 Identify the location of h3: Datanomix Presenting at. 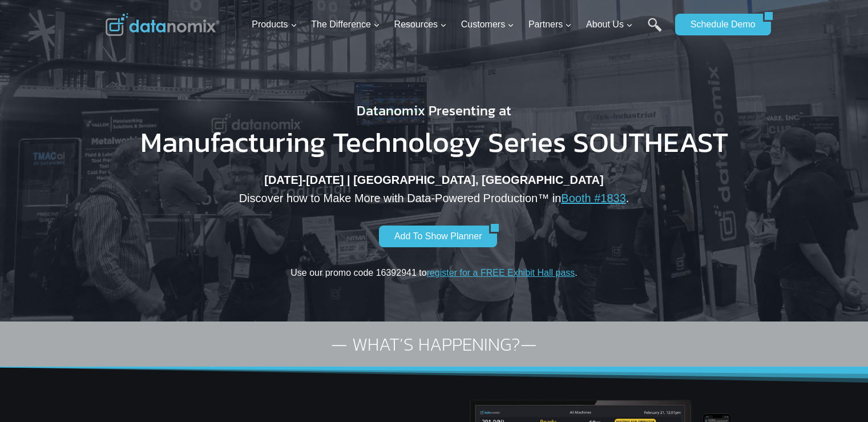
(434, 111).